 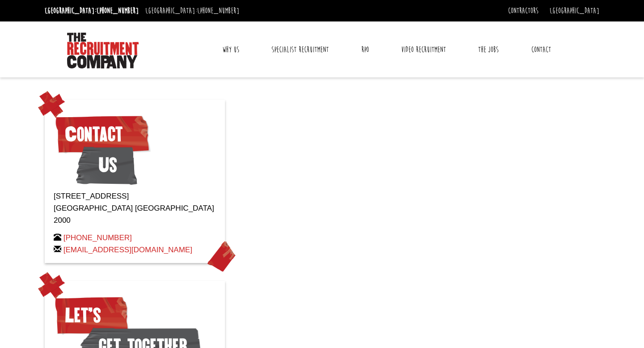 What do you see at coordinates (424, 49) in the screenshot?
I see `a: Video Recruitment` at bounding box center [424, 49].